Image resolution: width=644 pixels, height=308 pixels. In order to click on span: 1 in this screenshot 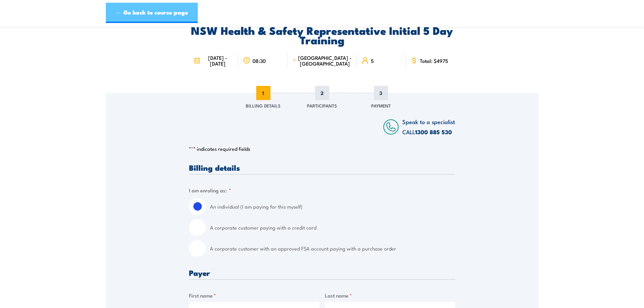, I will do `click(263, 93)`.